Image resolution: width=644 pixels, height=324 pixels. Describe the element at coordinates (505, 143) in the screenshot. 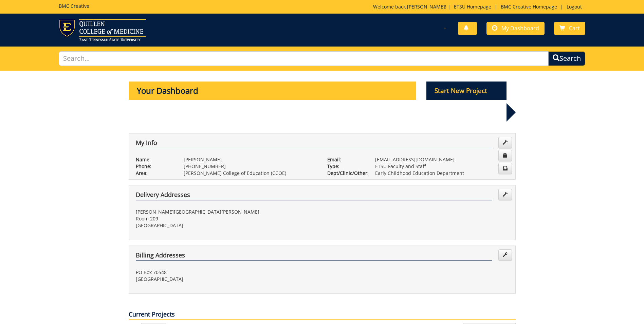

I see `a: Edit Info` at that location.